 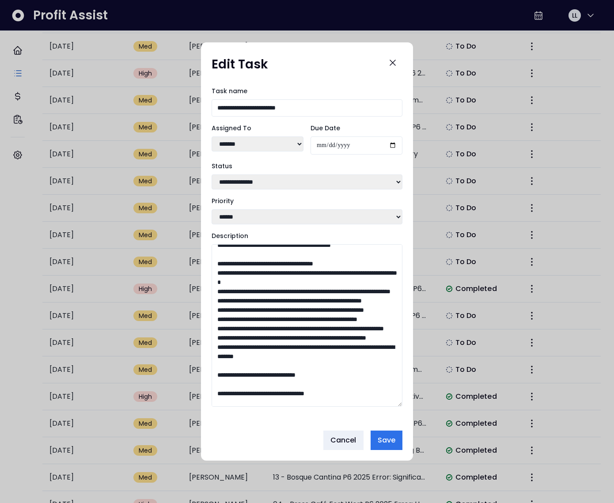 I want to click on button: Close, so click(x=393, y=63).